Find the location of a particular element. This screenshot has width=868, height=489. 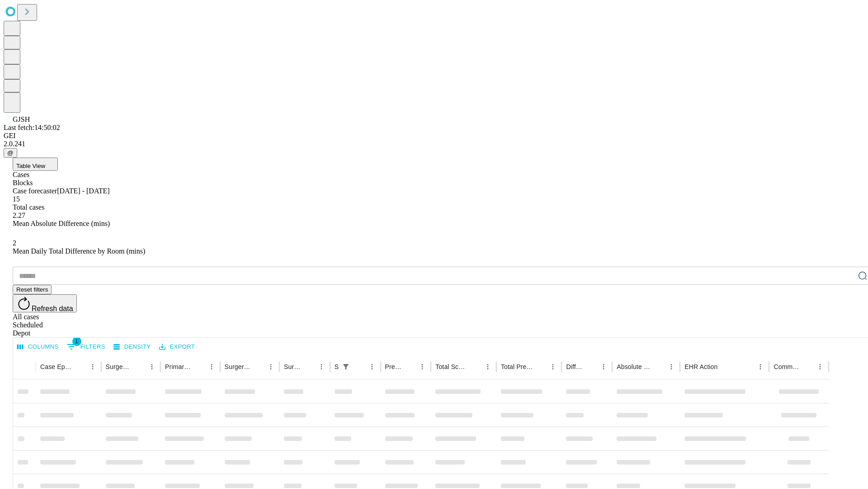

div: Total Scheduled Duration is located at coordinates (452, 367).